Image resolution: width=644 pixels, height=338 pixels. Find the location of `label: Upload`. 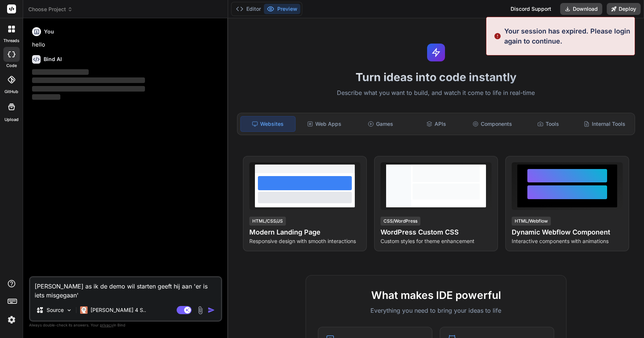

label: Upload is located at coordinates (12, 120).